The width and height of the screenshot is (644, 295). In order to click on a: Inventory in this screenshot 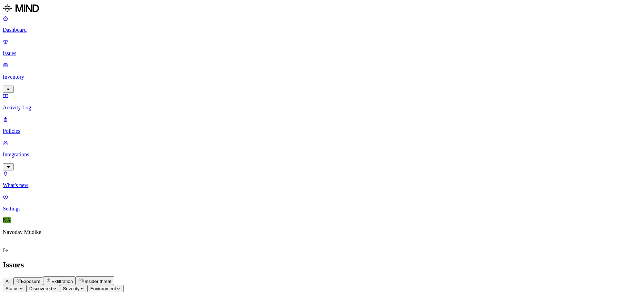, I will do `click(322, 77)`.